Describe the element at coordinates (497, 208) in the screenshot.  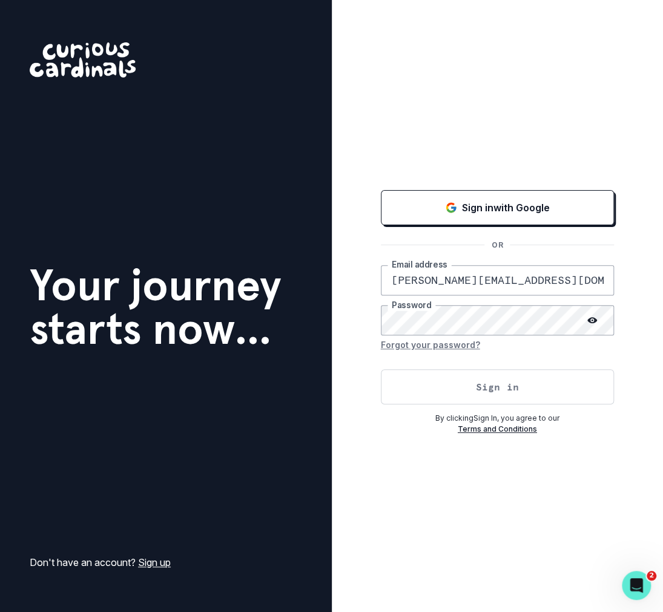
I see `button: Sign in with Google (GSuite)` at that location.